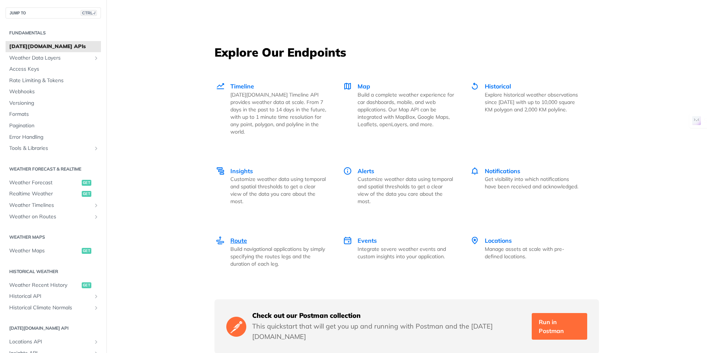 Image resolution: width=707 pixels, height=353 pixels. I want to click on a: Formats, so click(53, 114).